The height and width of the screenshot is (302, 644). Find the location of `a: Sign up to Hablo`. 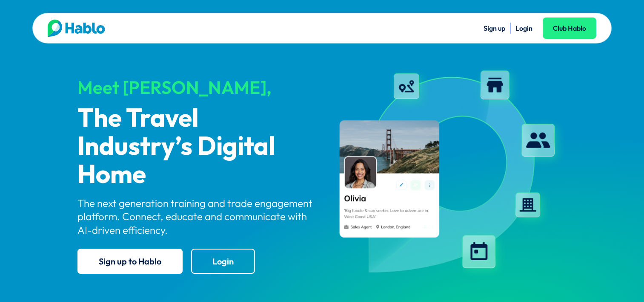

a: Sign up to Hablo is located at coordinates (130, 261).